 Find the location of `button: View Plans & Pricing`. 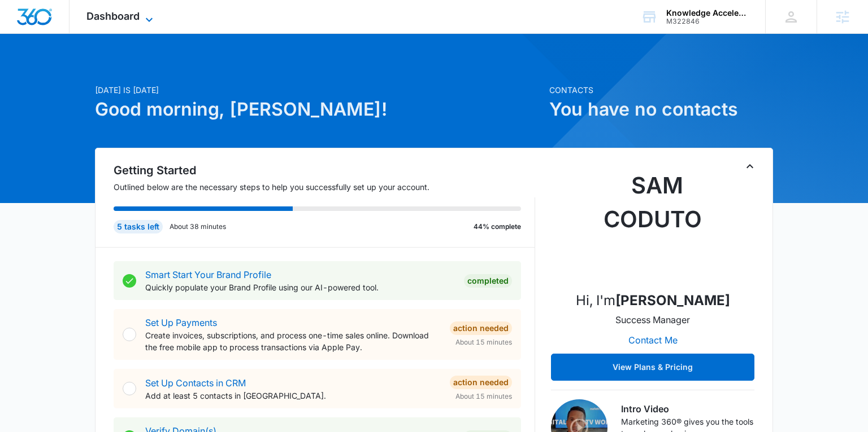

button: View Plans & Pricing is located at coordinates (653, 367).